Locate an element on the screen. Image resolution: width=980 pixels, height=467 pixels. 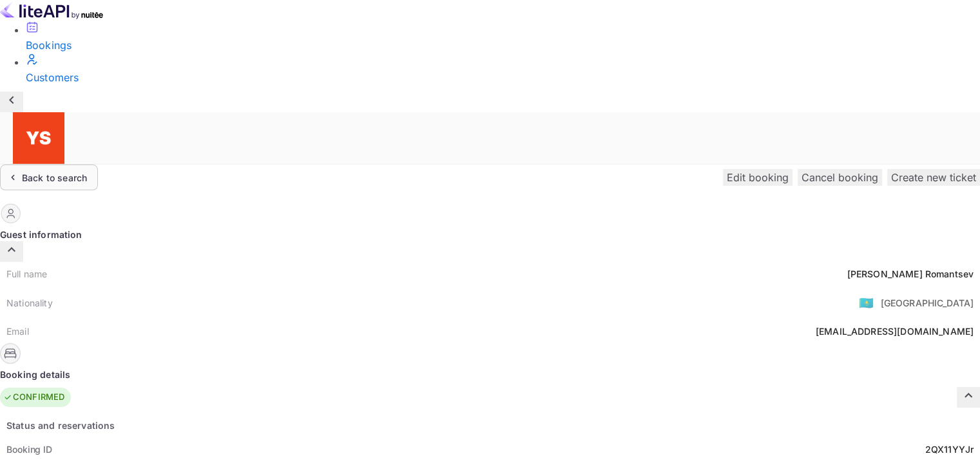
div: Nationality is located at coordinates (30, 303).